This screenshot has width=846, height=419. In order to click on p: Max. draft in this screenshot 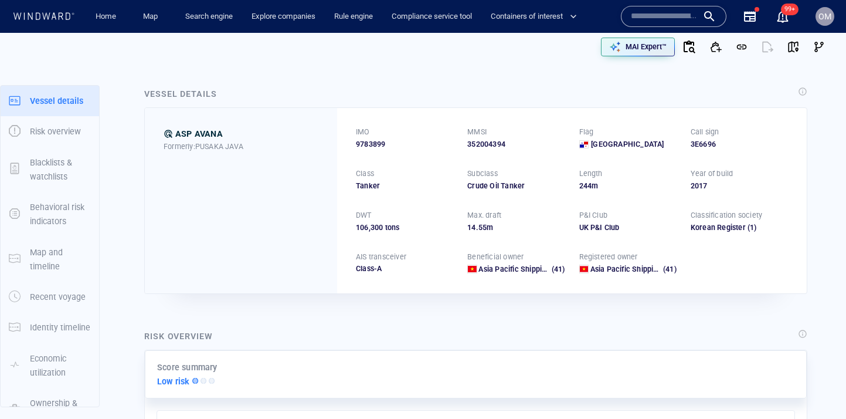, I will do `click(484, 215)`.